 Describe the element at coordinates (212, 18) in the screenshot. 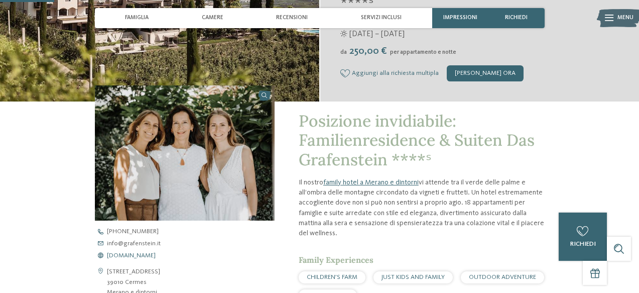

I see `span: Camere` at that location.